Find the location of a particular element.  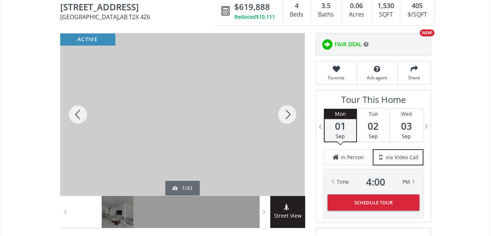

div: active is located at coordinates (88, 39).